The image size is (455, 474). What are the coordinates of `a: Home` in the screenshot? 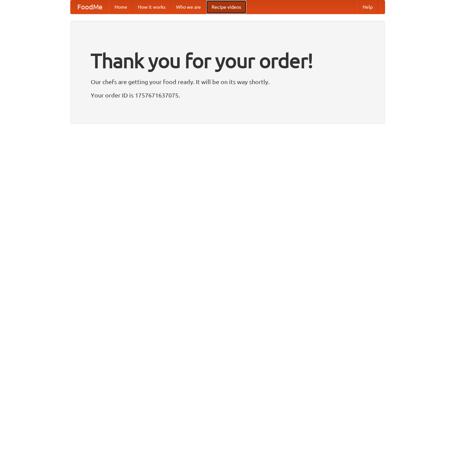 It's located at (121, 7).